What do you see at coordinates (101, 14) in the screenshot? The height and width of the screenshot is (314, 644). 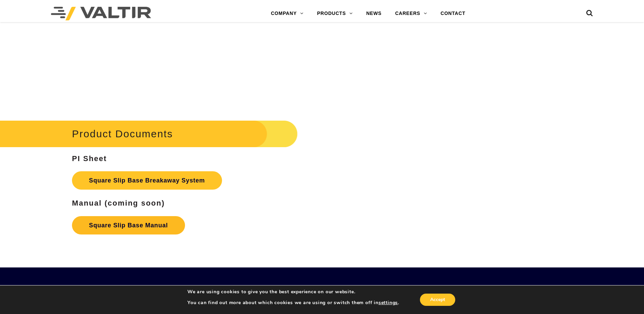 I see `img: Valtir` at bounding box center [101, 14].